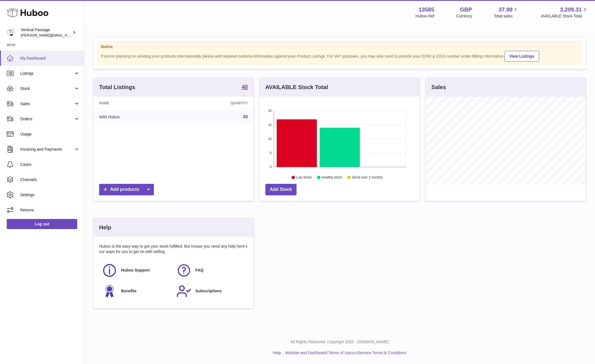 This screenshot has width=595, height=364. Describe the element at coordinates (50, 209) in the screenshot. I see `span: Returns` at that location.